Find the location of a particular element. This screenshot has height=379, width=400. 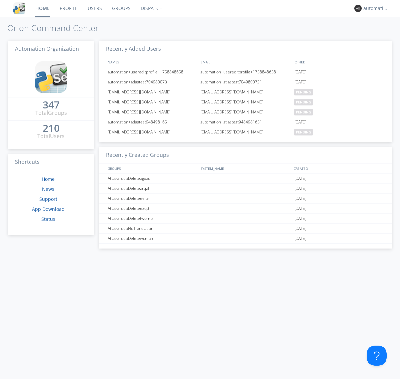

h3: Recently Created Groups is located at coordinates (245, 155).